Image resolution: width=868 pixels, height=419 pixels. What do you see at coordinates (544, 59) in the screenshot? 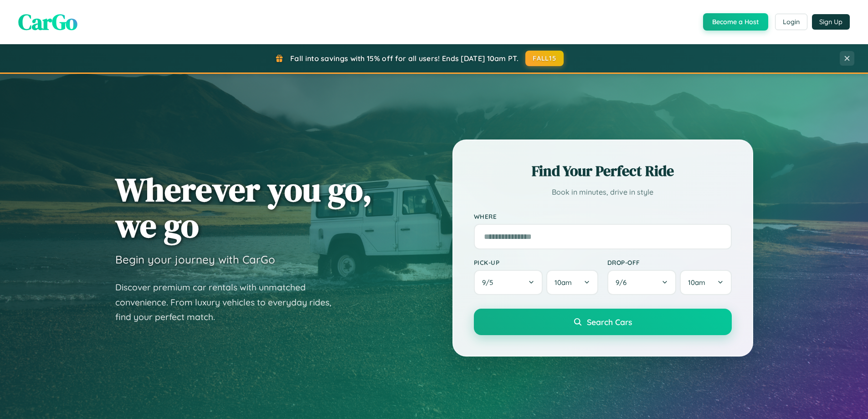
I see `button: FALL15` at bounding box center [544, 59].